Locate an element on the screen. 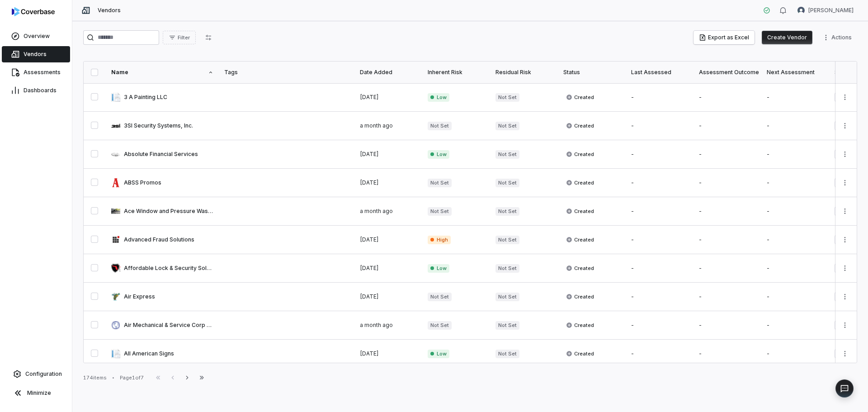  div: Status is located at coordinates (592, 73).